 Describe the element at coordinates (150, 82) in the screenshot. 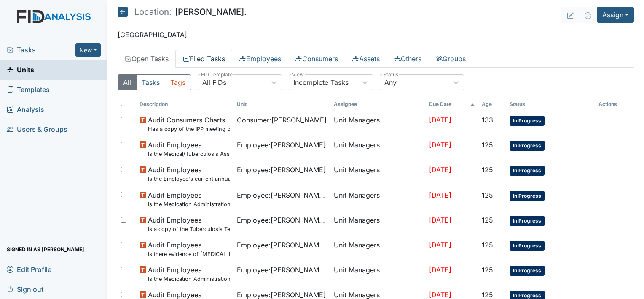

I see `button: Tasks` at that location.